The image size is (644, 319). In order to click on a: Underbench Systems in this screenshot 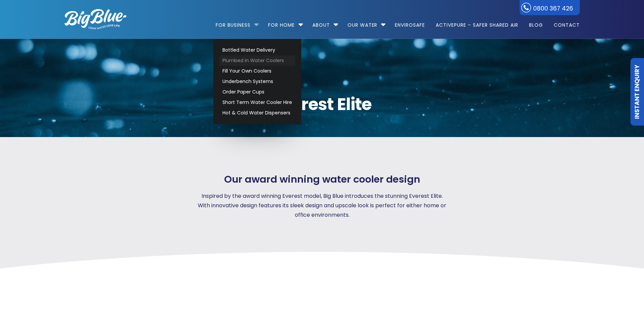, I will do `click(257, 81)`.